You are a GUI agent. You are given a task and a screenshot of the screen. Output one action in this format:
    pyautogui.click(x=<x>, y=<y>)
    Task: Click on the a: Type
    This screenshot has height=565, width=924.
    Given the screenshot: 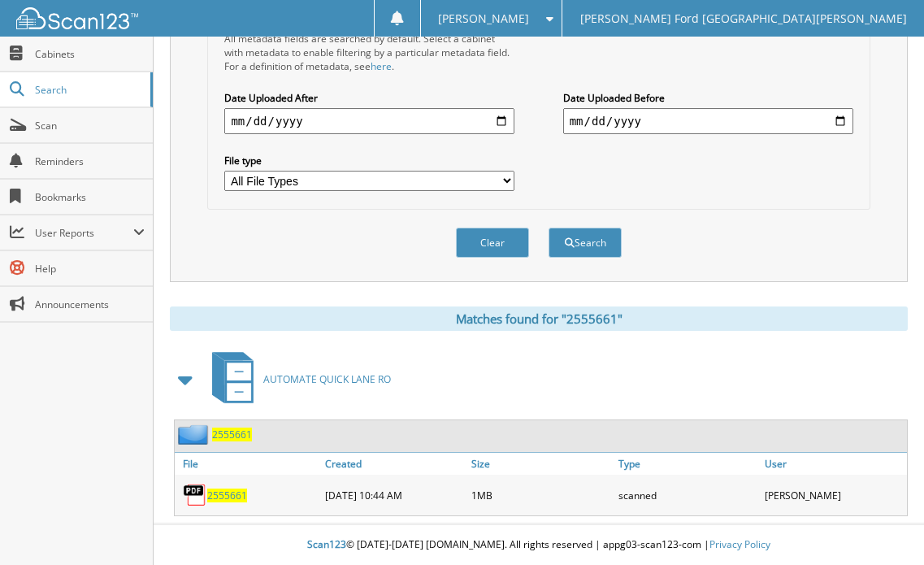 What is the action you would take?
    pyautogui.click(x=688, y=463)
    